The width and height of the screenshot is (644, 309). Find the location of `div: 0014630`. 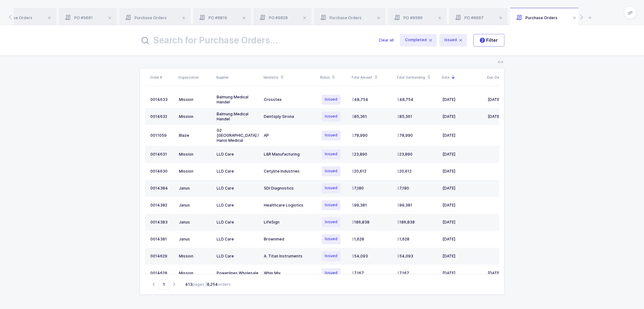

div: 0014630 is located at coordinates (162, 171).